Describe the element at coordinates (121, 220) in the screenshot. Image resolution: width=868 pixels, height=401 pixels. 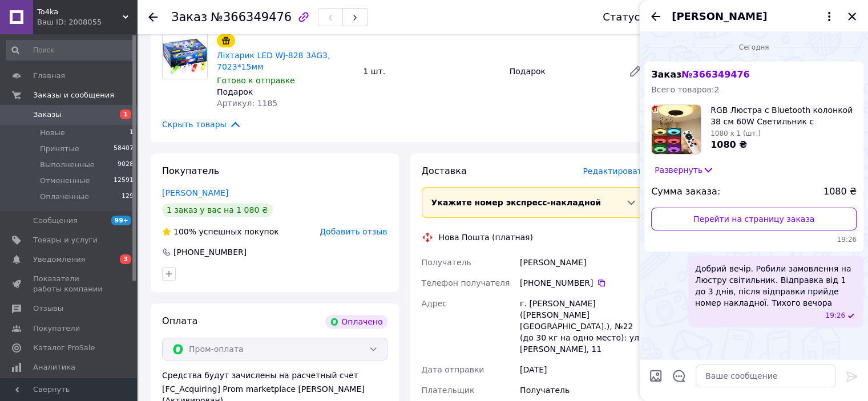
I see `span: 99+` at that location.